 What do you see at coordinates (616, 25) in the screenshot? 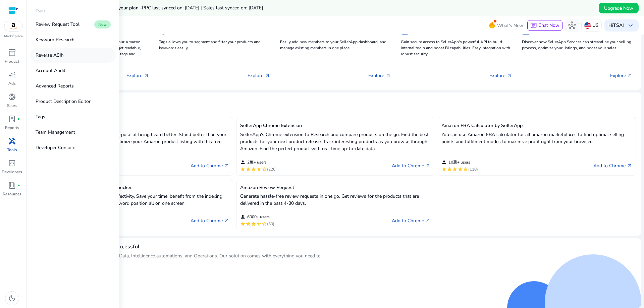
I see `p: Hi` at bounding box center [616, 25].